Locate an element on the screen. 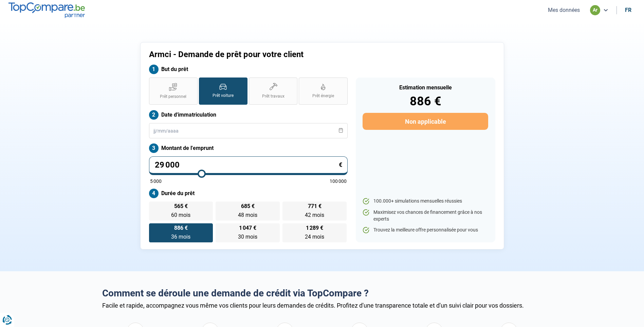 Image resolution: width=644 pixels, height=327 pixels. div: ar is located at coordinates (595, 10).